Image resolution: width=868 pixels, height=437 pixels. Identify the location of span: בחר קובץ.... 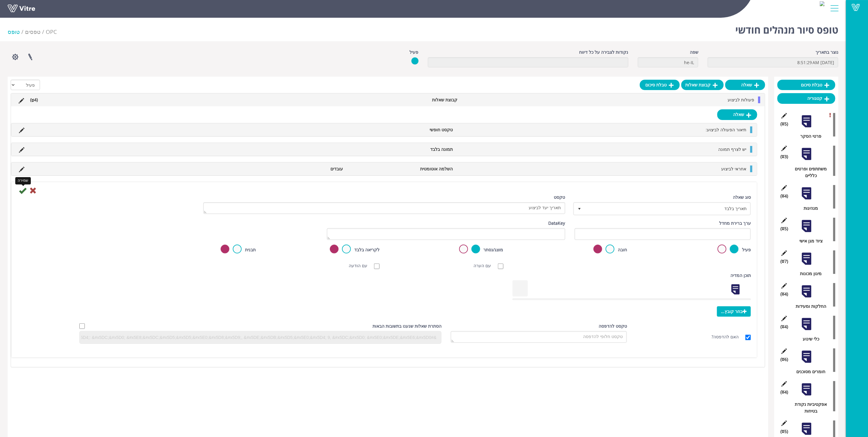
(734, 312).